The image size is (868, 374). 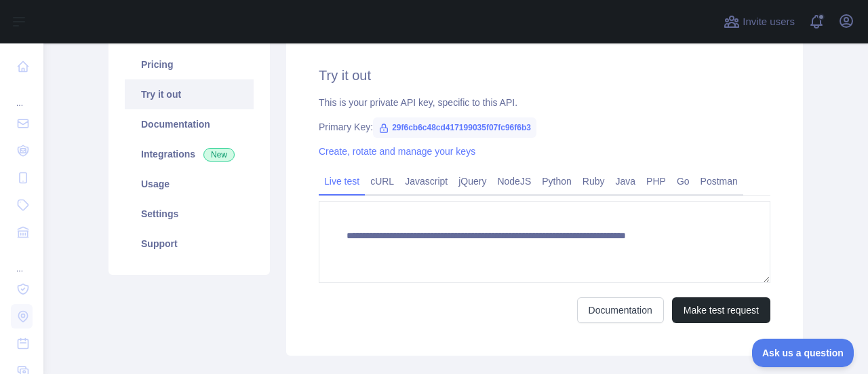 I want to click on a: Usage, so click(x=189, y=184).